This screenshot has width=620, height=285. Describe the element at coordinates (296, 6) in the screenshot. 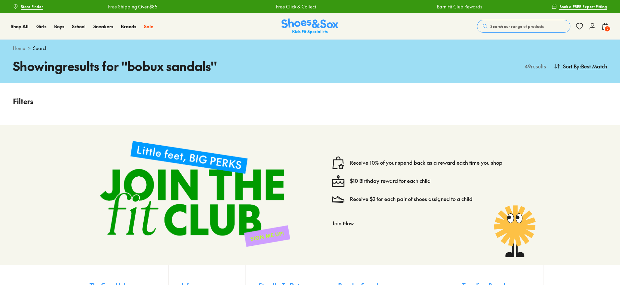

I see `a: Free Click & Collect` at that location.